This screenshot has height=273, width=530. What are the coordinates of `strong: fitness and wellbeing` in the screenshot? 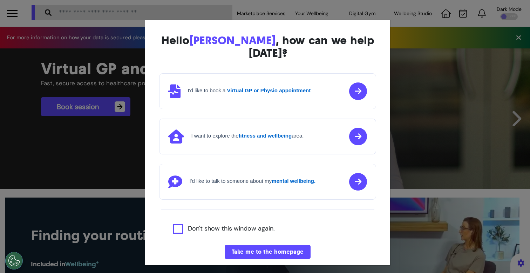 It's located at (265, 135).